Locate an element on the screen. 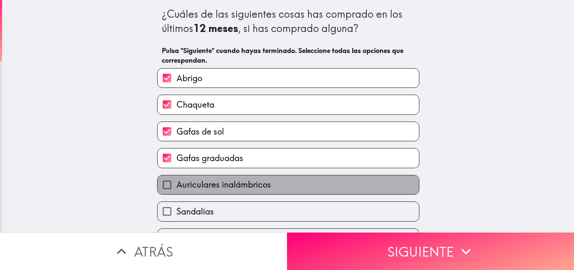 The height and width of the screenshot is (270, 574). button: Abrigo is located at coordinates (288, 78).